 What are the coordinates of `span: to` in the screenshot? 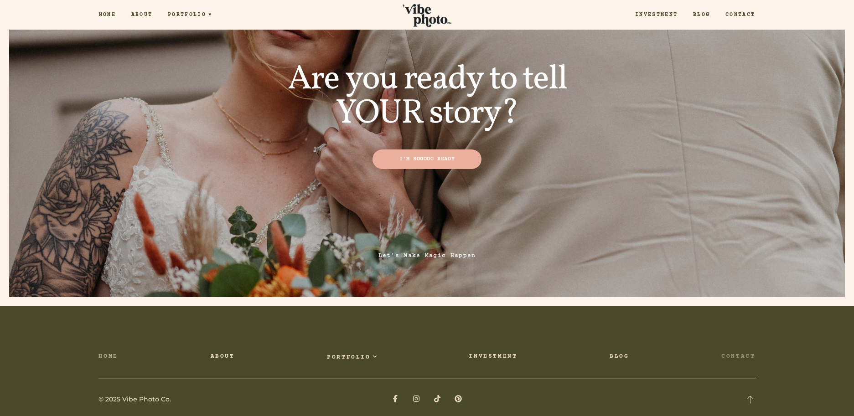 It's located at (503, 80).